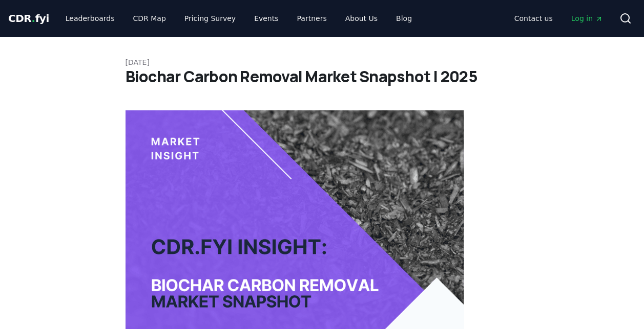 The height and width of the screenshot is (329, 644). I want to click on span: Log in, so click(587, 18).